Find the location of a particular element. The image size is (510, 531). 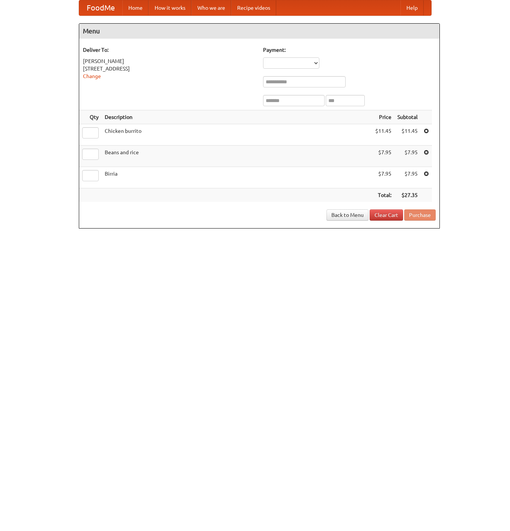

a: FoodMe is located at coordinates (101, 8).